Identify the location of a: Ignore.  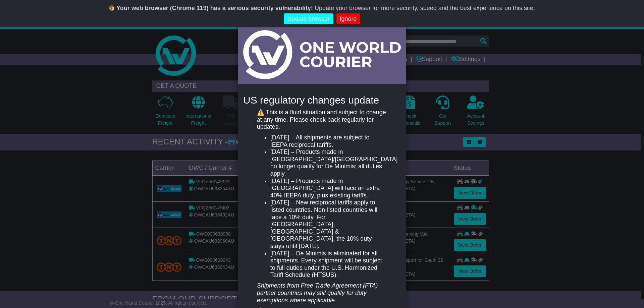
(348, 19).